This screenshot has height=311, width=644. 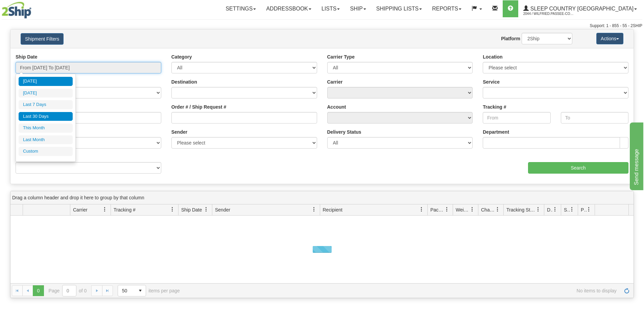 What do you see at coordinates (148, 290) in the screenshot?
I see `span: items per page` at bounding box center [148, 290].